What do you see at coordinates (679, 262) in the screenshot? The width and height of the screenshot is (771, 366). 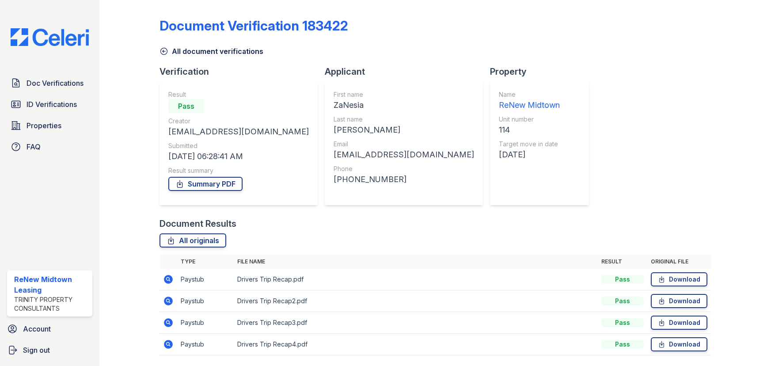 I see `th: Original file` at bounding box center [679, 262].